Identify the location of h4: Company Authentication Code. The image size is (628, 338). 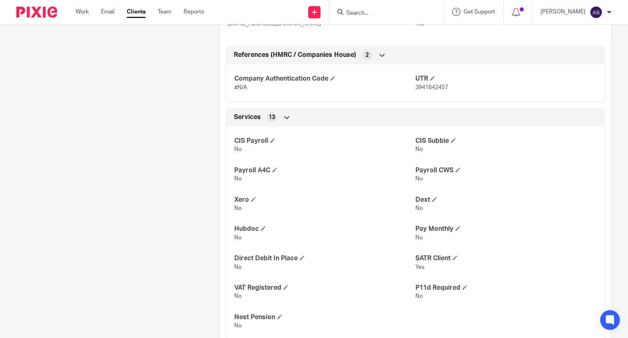
(325, 78).